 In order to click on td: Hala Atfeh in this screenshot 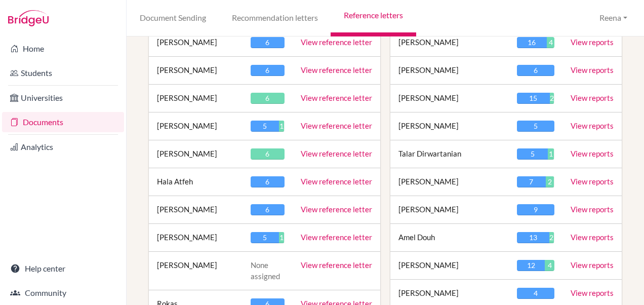, I will do `click(195, 182)`.